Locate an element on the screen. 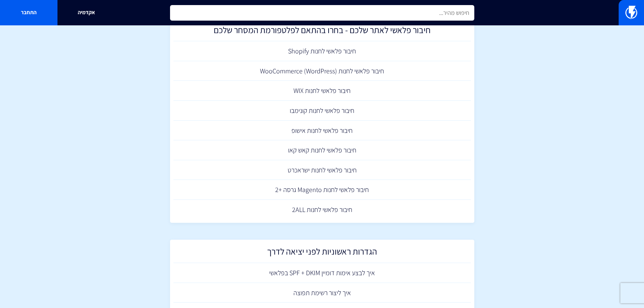 This screenshot has width=644, height=308. h2: חיבור פלאשי לאתר שלכם - בחרו בהתאם לפלטפורמת המסחר שלכם is located at coordinates (322, 32).